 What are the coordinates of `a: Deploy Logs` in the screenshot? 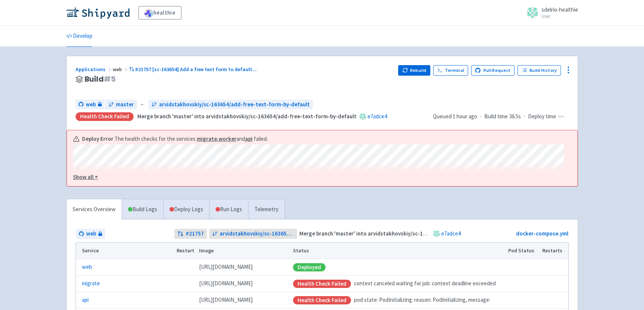 It's located at (186, 209).